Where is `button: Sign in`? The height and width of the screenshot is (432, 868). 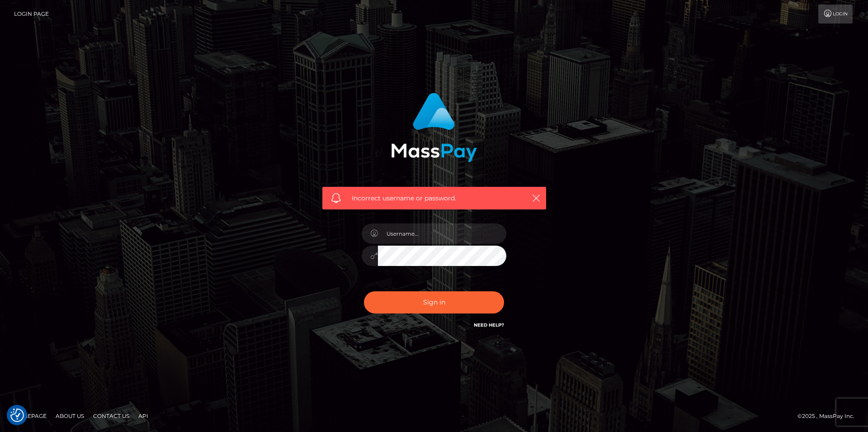
button: Sign in is located at coordinates (434, 302).